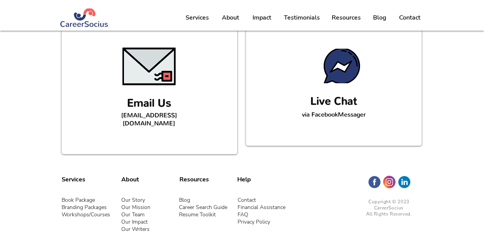 The image size is (484, 242). I want to click on p: Contact, so click(410, 18).